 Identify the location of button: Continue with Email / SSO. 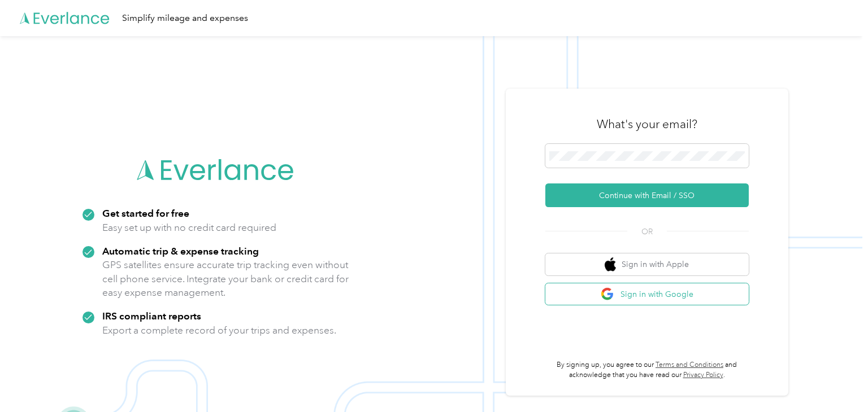
(647, 195).